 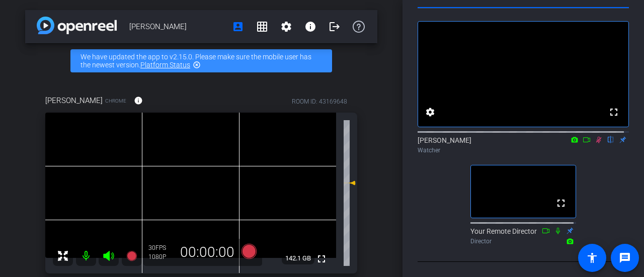 I want to click on div: Watcher, so click(x=523, y=150).